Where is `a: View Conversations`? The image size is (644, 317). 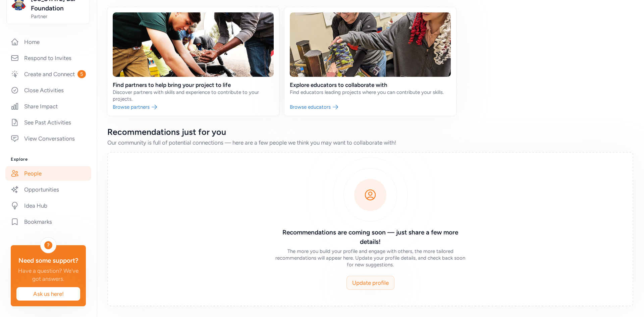
a: View Conversations is located at coordinates (49, 138).